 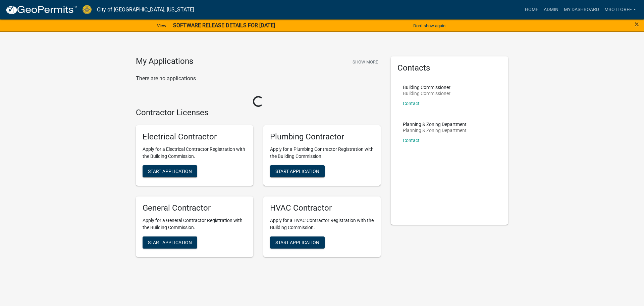 I want to click on img: City of Jeffersonville, Indiana, so click(x=87, y=10).